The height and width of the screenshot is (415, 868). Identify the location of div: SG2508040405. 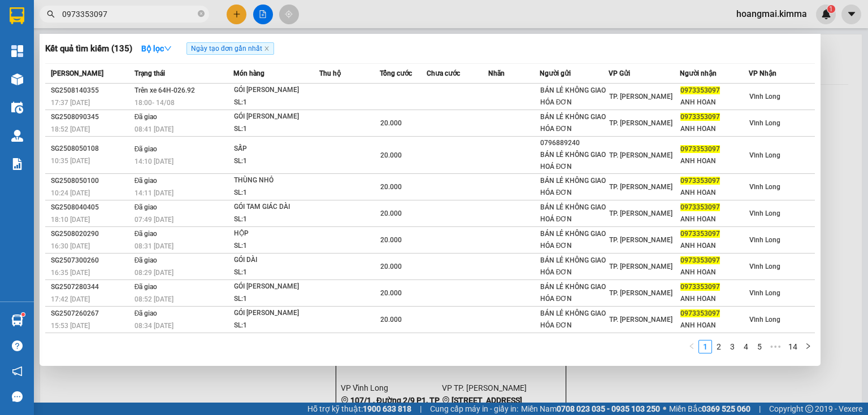
(91, 207).